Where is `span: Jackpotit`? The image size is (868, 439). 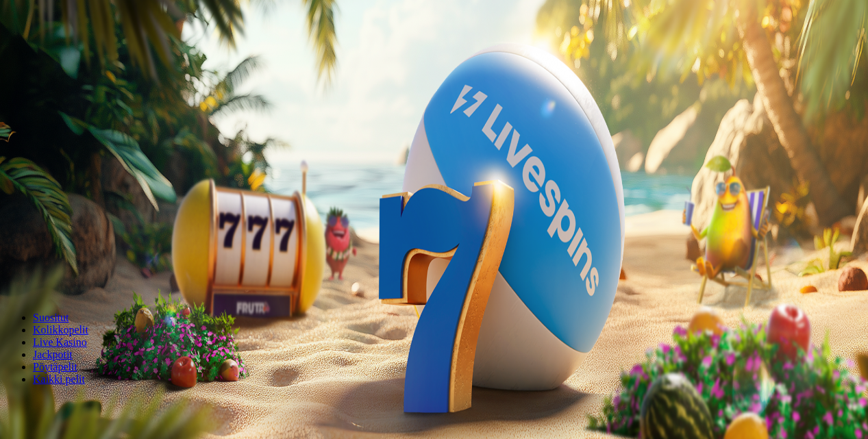 span: Jackpotit is located at coordinates (52, 353).